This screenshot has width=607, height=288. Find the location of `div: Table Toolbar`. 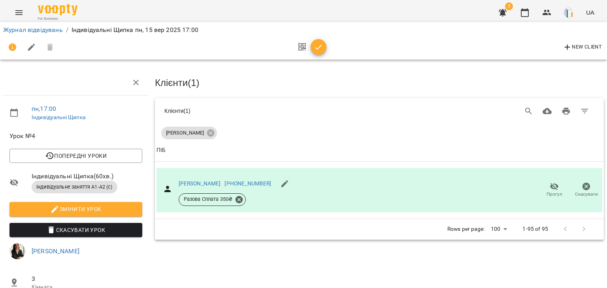

div: Table Toolbar is located at coordinates (379, 111).